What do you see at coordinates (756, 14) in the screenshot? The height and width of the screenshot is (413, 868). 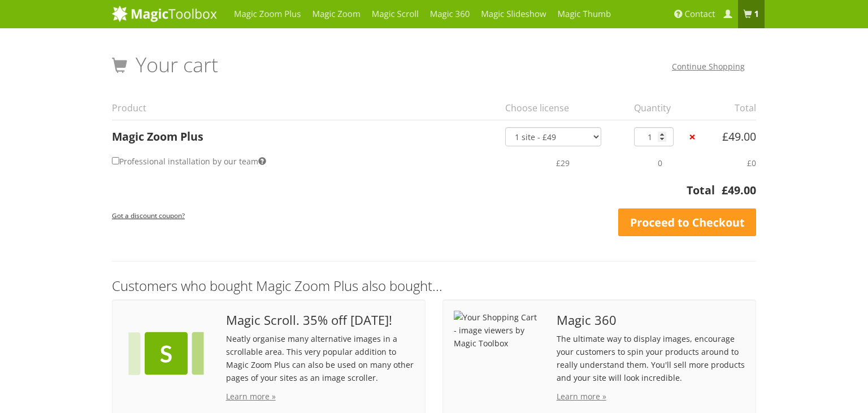 I see `b: 1` at bounding box center [756, 14].